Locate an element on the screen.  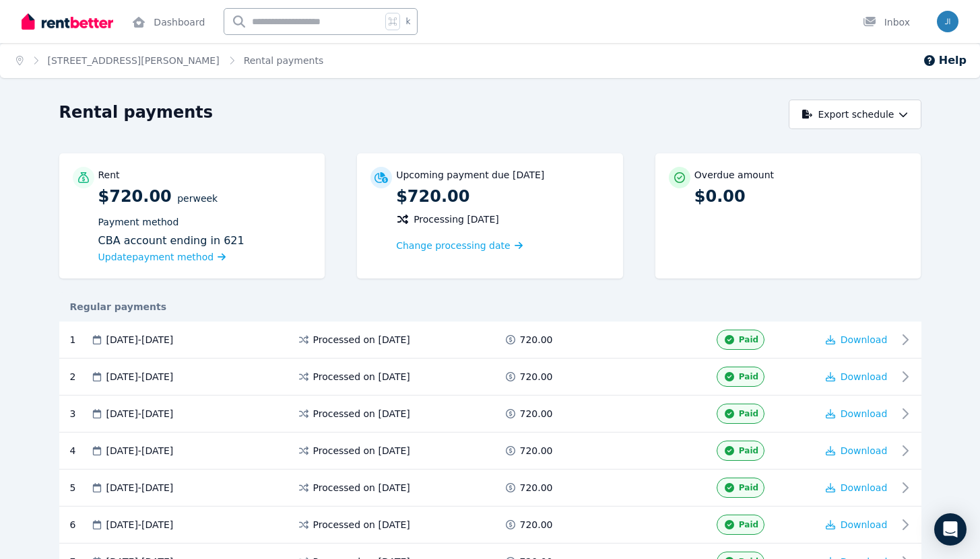
p: Overdue amount is located at coordinates (734, 175).